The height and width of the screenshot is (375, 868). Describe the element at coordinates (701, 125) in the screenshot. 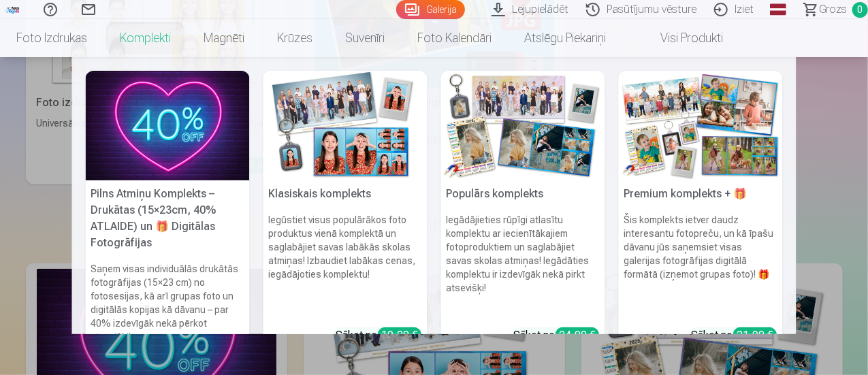

I see `img: Premium komplekts + 🎁` at that location.